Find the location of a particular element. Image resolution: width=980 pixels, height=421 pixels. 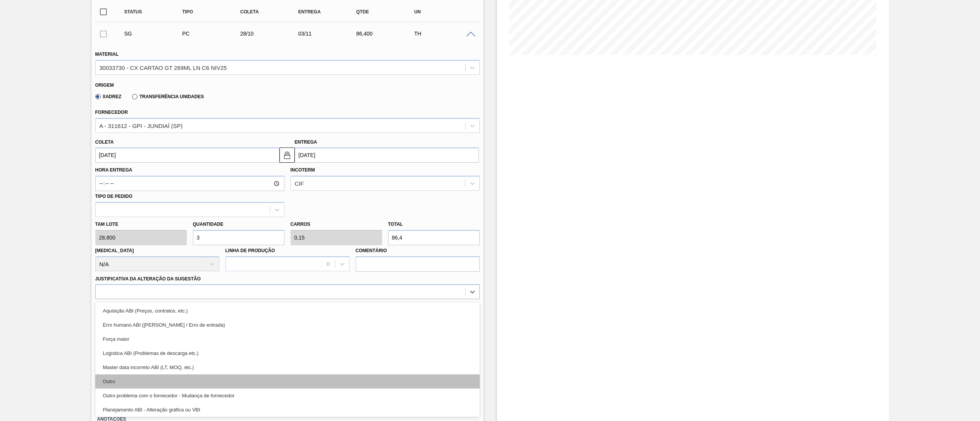

div: A - 311612 - GPI - JUNDIAÍ (SP) is located at coordinates (141, 125).